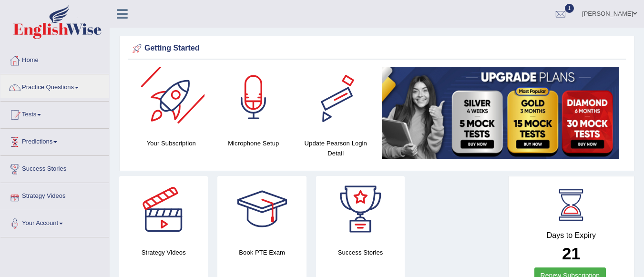 The image size is (644, 277). What do you see at coordinates (336, 148) in the screenshot?
I see `h4: Update Pearson Login Detail` at bounding box center [336, 148].